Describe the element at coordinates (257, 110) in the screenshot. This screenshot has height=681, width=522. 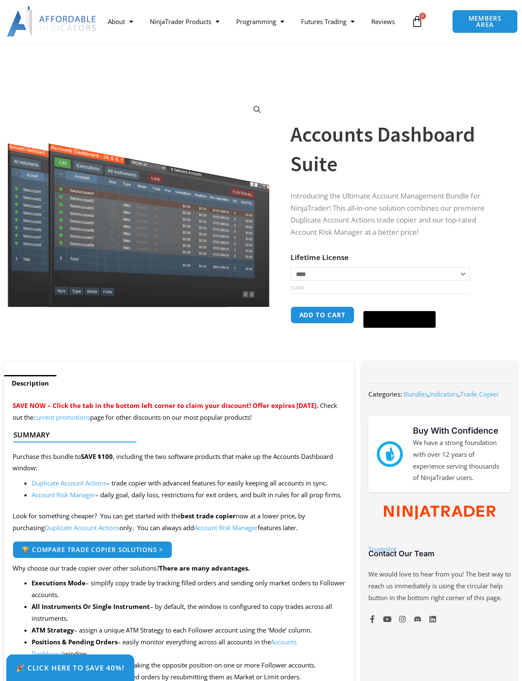
I see `a: View full-screen image gallery` at that location.